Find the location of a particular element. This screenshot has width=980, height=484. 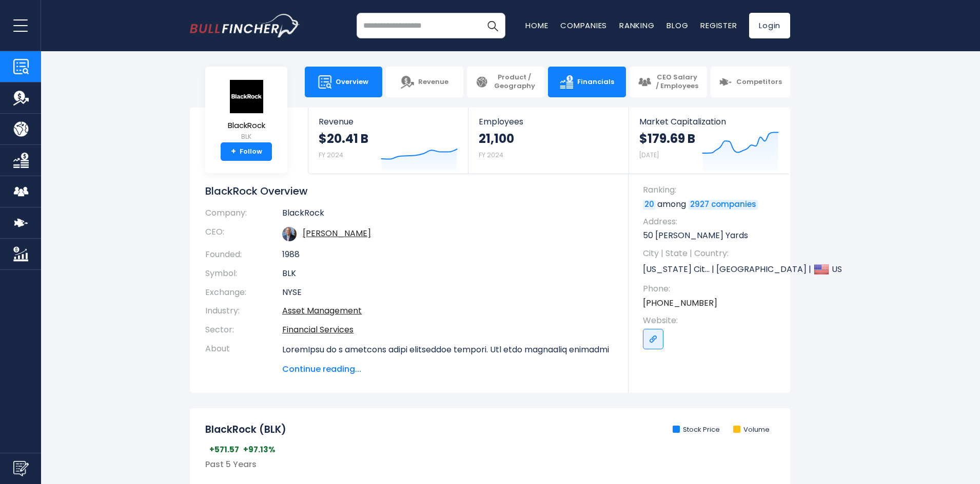

small: BLK is located at coordinates (246, 137).